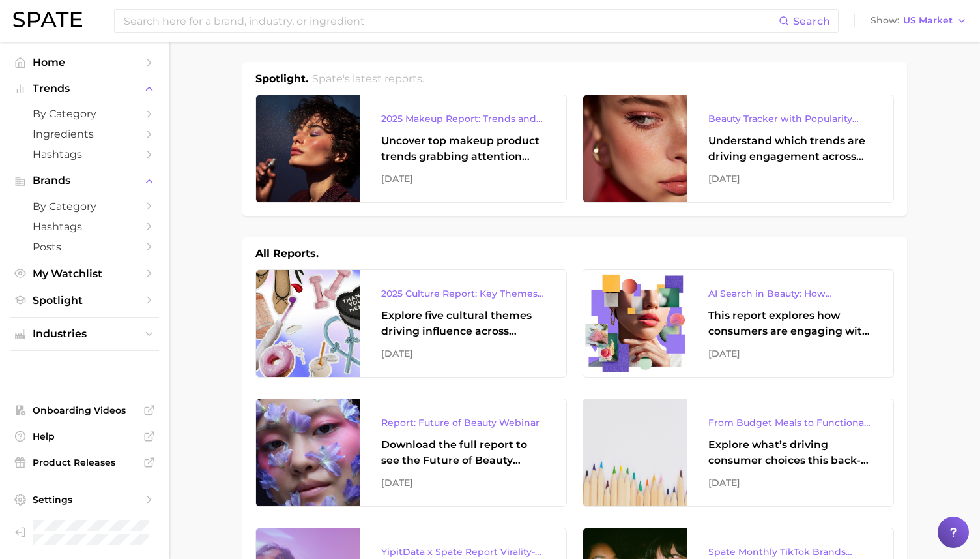 The width and height of the screenshot is (980, 559). Describe the element at coordinates (450, 21) in the screenshot. I see `input: Search here for a brand, industry, or ingredient` at that location.